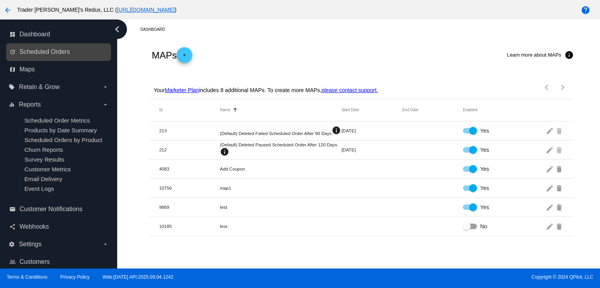  What do you see at coordinates (12, 87) in the screenshot?
I see `i: local_offer` at bounding box center [12, 87].